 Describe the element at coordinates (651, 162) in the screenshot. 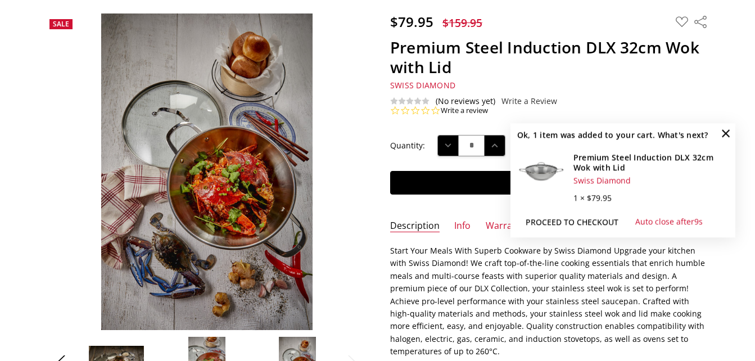

I see `h4: Premium Steel Induction DLX 32cm Wok with Lid` at that location.